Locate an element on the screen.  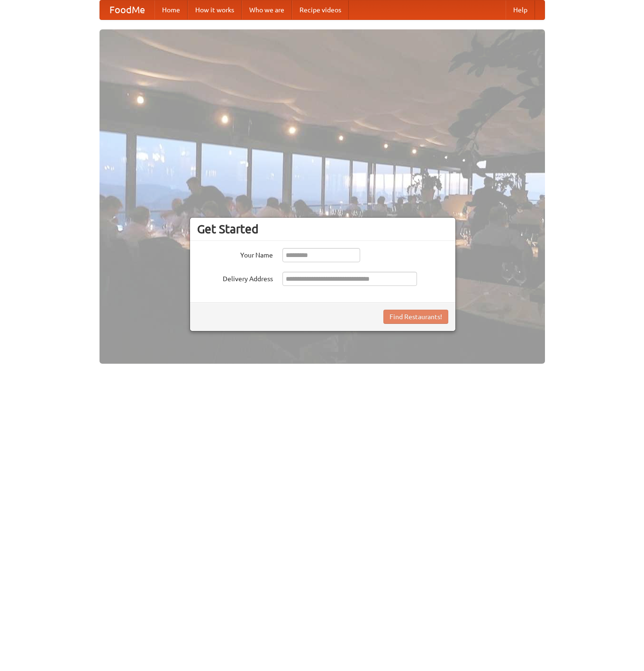
a: Home is located at coordinates (171, 10).